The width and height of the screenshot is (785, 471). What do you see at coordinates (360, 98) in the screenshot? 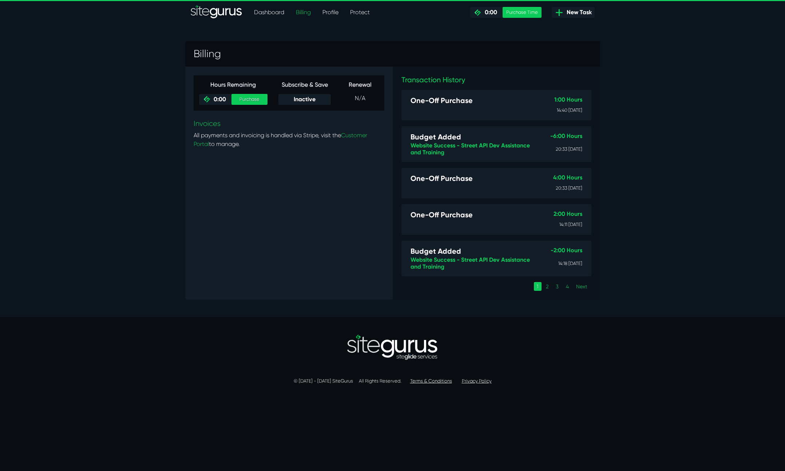
I see `p: N/A` at bounding box center [360, 98].